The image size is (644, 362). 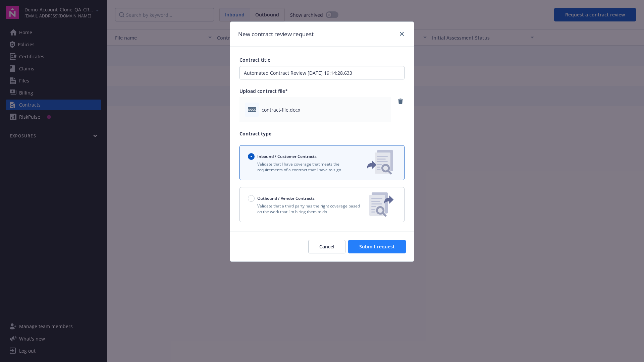 I want to click on p: Validate that I have coverage that meets the requirements of a contract that I have to sign, so click(x=302, y=167).